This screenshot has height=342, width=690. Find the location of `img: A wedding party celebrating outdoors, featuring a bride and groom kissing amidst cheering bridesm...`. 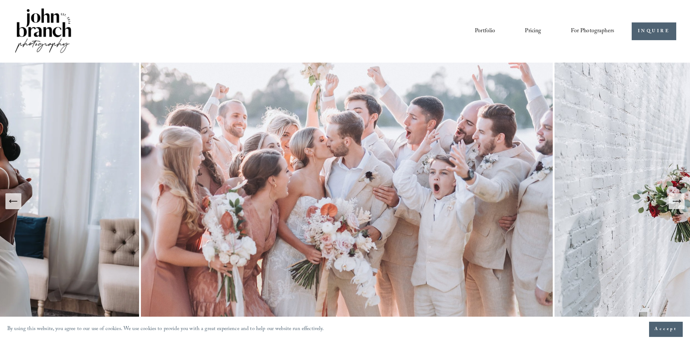

img: A wedding party celebrating outdoors, featuring a bride and groom kissing amidst cheering bridesm... is located at coordinates (347, 201).